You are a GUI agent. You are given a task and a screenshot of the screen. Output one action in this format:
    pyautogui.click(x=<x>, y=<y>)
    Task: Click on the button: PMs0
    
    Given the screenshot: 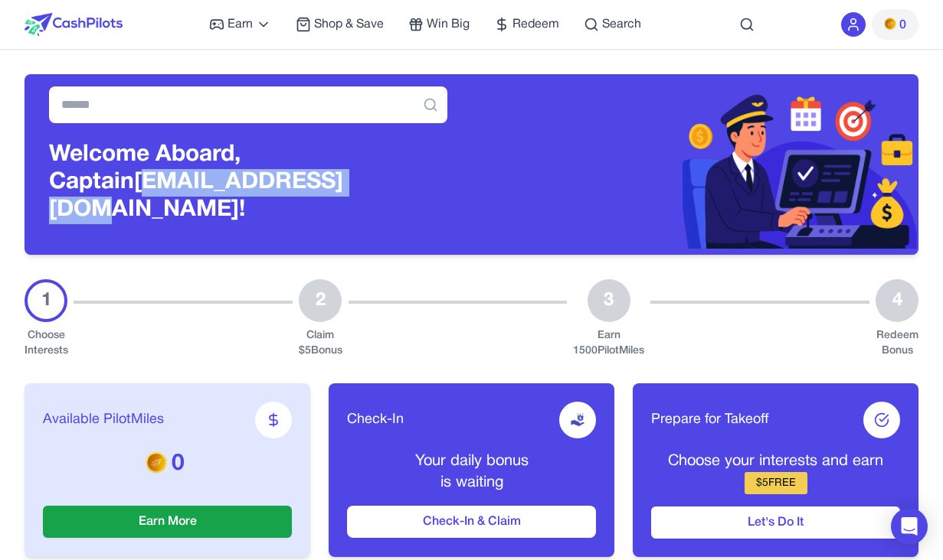 What is the action you would take?
    pyautogui.click(x=894, y=25)
    